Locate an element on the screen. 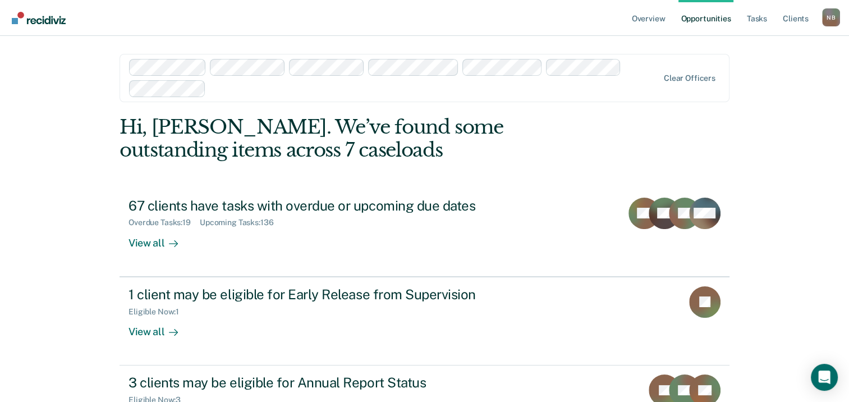 Image resolution: width=849 pixels, height=402 pixels. div: Clear officers is located at coordinates (689, 78).